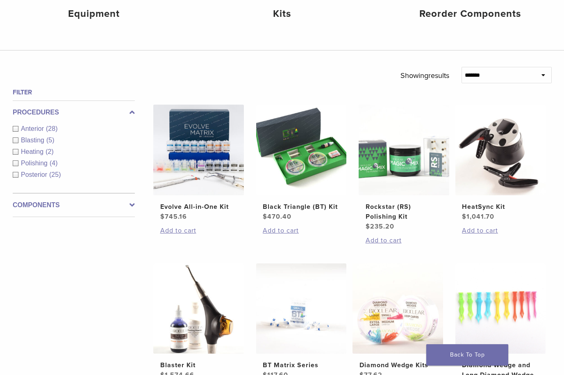 The image size is (564, 375). Describe the element at coordinates (500, 308) in the screenshot. I see `img: Diamond Wedge and Long Diamond Wedge` at that location.